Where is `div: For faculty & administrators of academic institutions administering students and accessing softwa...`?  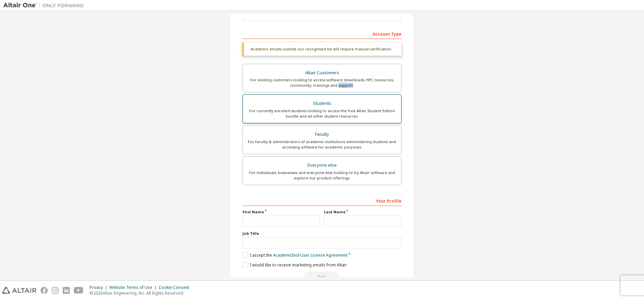 div: For faculty & administrators of academic institutions administering students and accessing softwa... is located at coordinates (322, 144).